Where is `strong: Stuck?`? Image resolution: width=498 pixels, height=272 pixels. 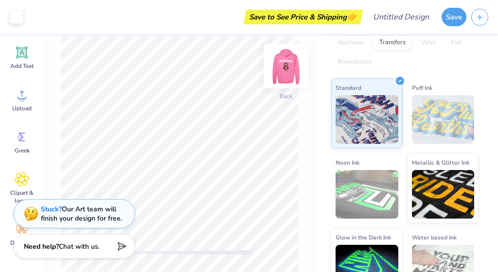 strong: Stuck? is located at coordinates (51, 209).